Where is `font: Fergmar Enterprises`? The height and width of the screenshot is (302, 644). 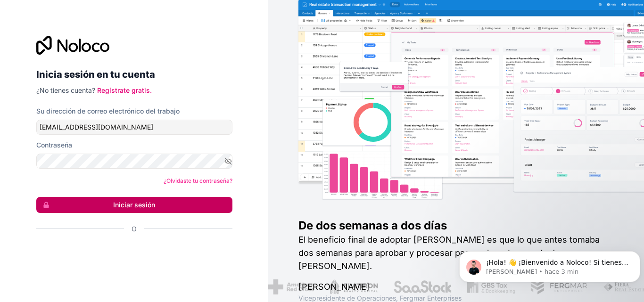
font: Fergmar Enterprises is located at coordinates (430, 298).